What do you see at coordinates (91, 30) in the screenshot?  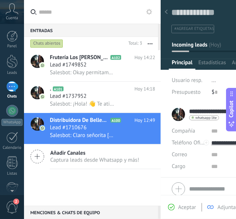 I see `div: Entradas` at bounding box center [91, 30].